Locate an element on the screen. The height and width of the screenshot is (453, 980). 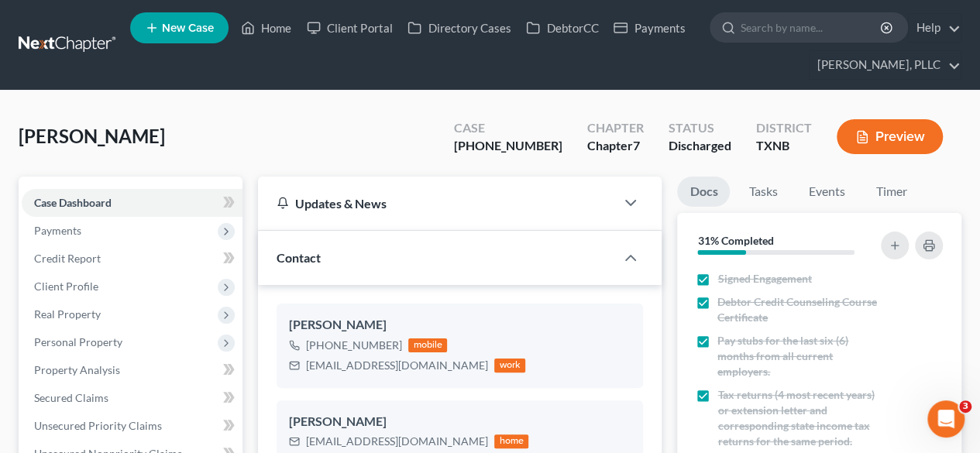
span: Tax returns (4 most recent years) or extension letter and corresponding state income tax returns ... is located at coordinates (797, 418).